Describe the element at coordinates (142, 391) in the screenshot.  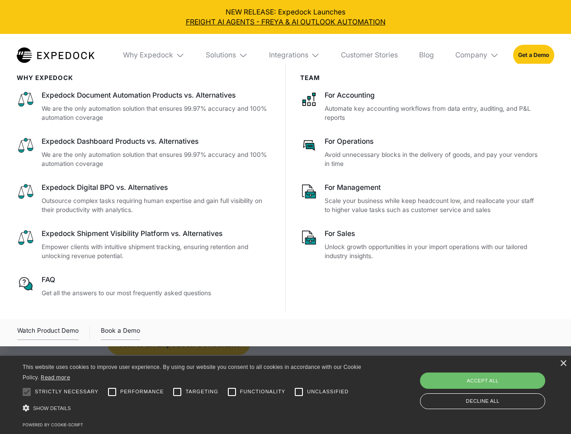
I see `span: Performance` at that location.